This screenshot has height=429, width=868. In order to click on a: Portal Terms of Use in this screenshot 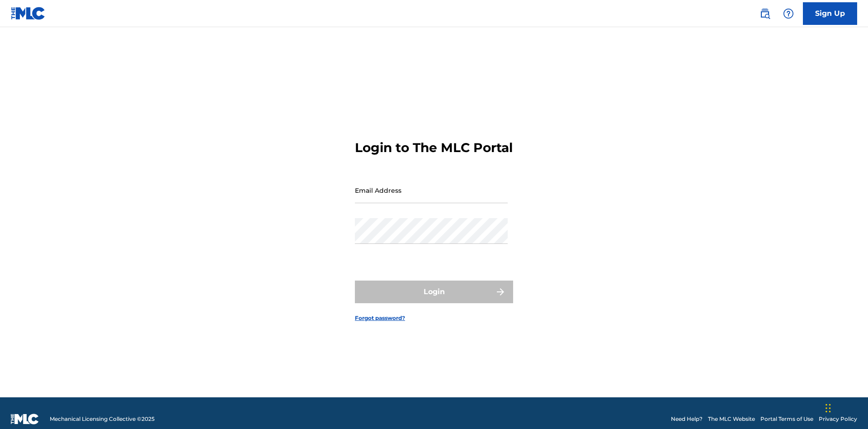, I will do `click(787, 419)`.